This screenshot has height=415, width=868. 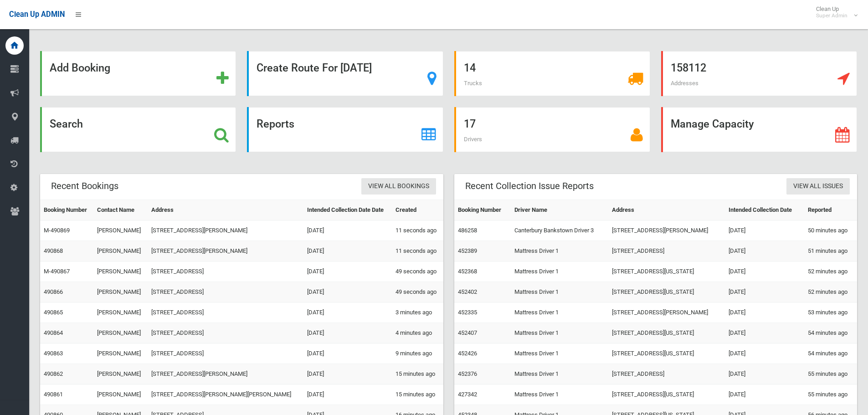 What do you see at coordinates (85, 186) in the screenshot?
I see `header: Recent Bookings` at bounding box center [85, 186].